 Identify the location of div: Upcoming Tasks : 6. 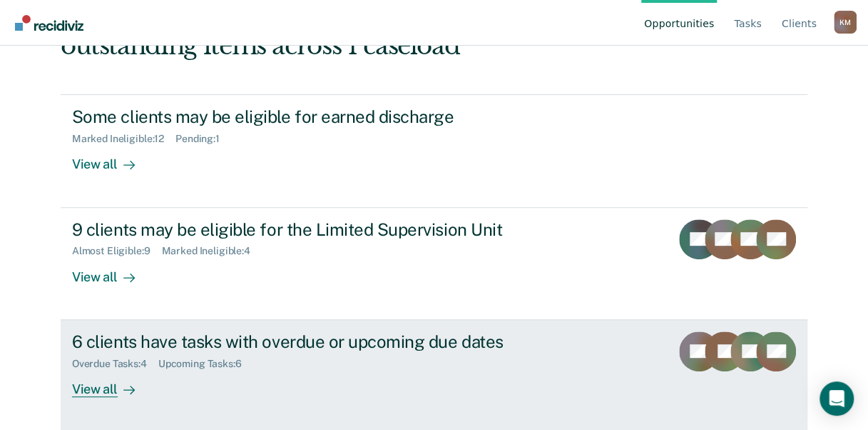
(206, 363).